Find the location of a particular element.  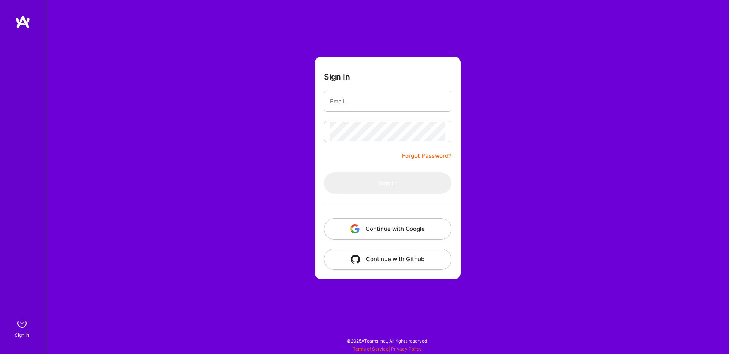

a: Terms of Service is located at coordinates (370, 349).